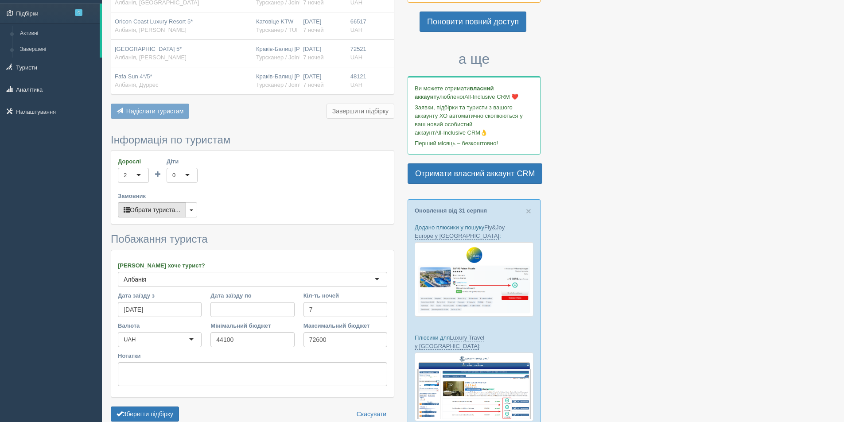  Describe the element at coordinates (78, 12) in the screenshot. I see `span: 4` at that location.